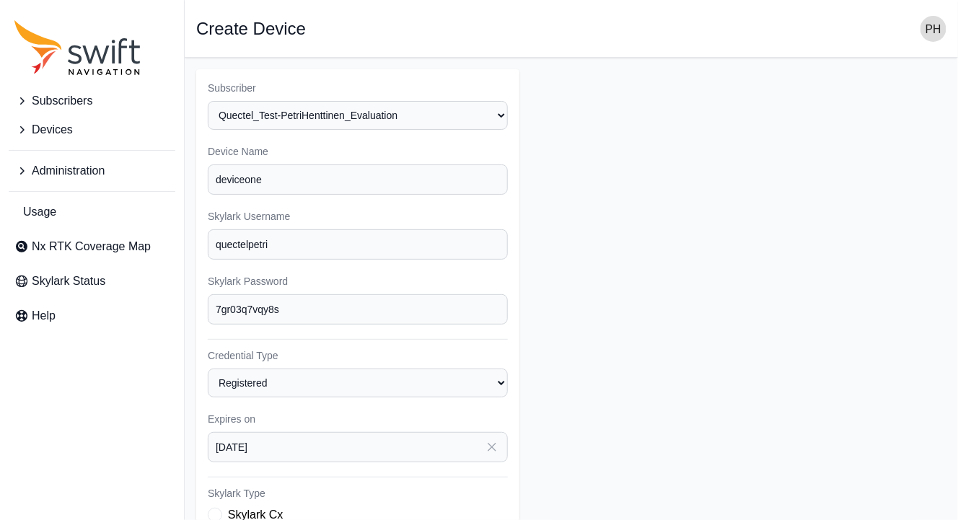 This screenshot has width=958, height=520. What do you see at coordinates (358, 281) in the screenshot?
I see `label: Skylark Password` at bounding box center [358, 281].